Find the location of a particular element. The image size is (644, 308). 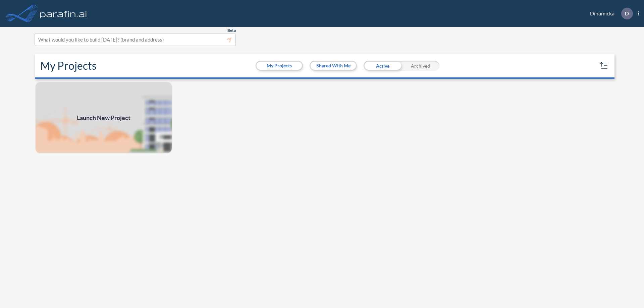

div: Dinamicka is located at coordinates (610, 14).